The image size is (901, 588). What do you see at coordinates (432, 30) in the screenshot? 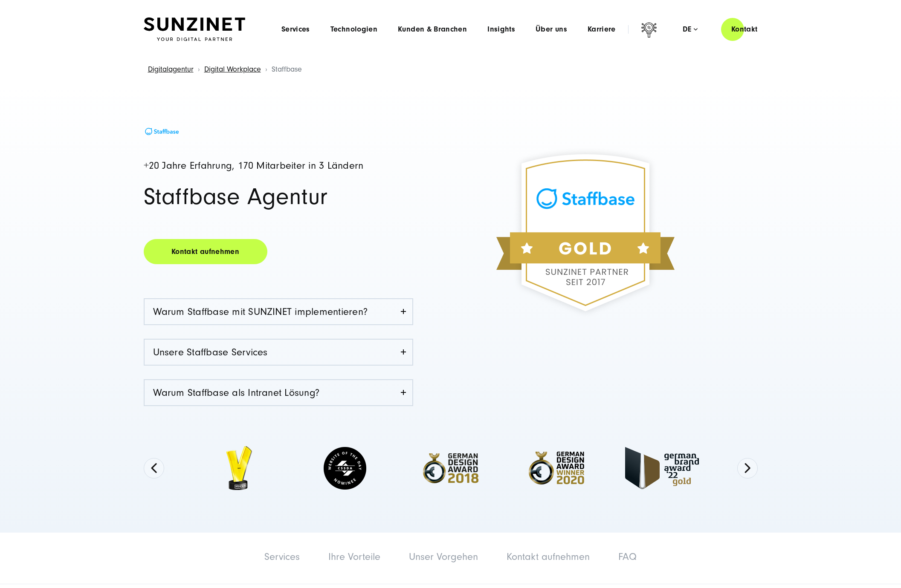
I see `span: Kunden & Branchen` at bounding box center [432, 30].